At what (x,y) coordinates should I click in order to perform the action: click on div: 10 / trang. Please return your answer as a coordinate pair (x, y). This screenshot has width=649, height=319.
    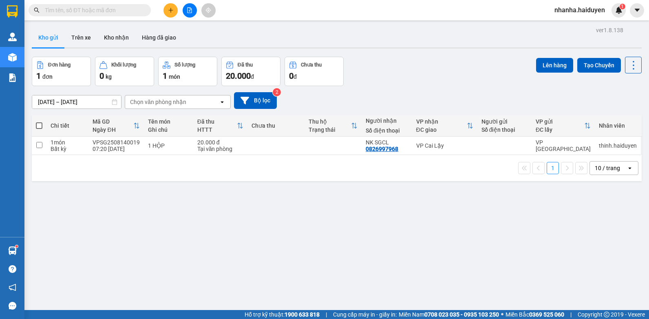
    Looking at the image, I should click on (607, 168).